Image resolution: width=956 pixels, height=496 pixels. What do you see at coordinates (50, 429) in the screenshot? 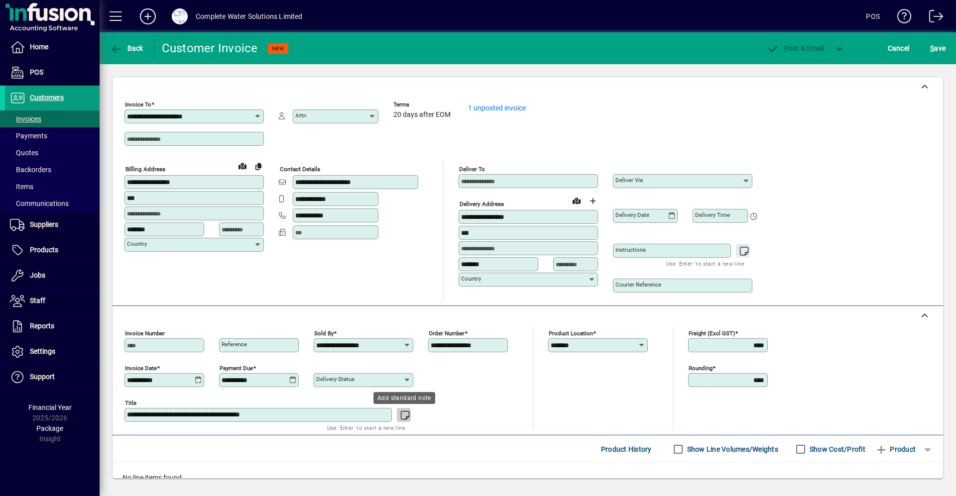
I see `span: Package` at bounding box center [50, 429].